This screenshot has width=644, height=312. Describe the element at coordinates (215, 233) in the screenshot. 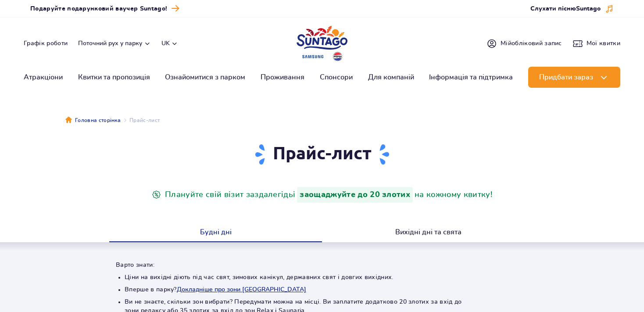

I see `button: Будні дні` at that location.